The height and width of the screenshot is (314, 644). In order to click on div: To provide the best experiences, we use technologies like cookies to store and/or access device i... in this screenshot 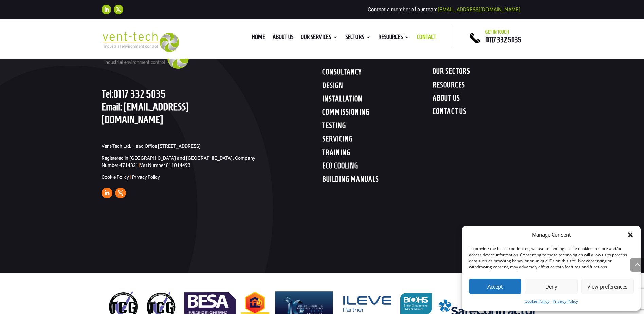, I will do `click(551, 258)`.